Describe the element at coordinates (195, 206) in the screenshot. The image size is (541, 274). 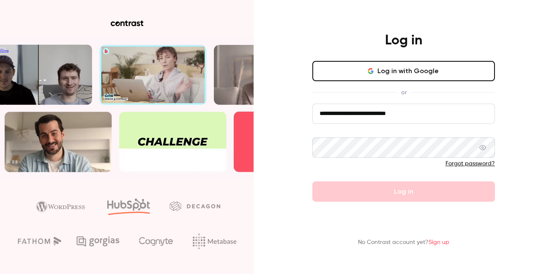
I see `img: decagon` at that location.